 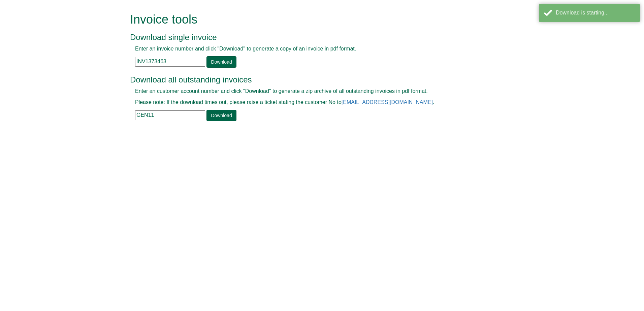 What do you see at coordinates (170, 115) in the screenshot?
I see `input: e.g. BLA02` at bounding box center [170, 115].